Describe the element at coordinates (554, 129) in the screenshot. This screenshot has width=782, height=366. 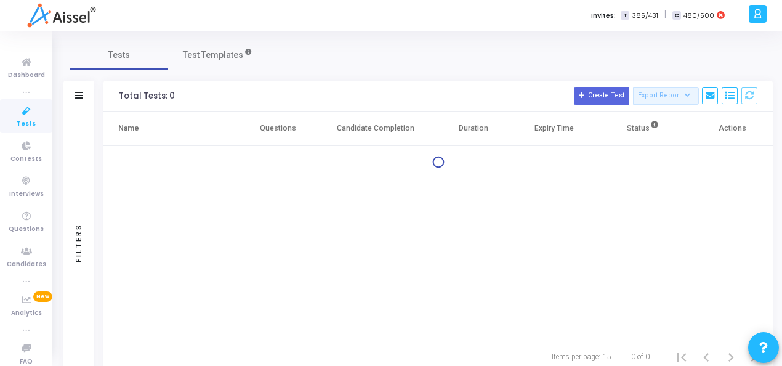
I see `th: Expiry Time` at that location.